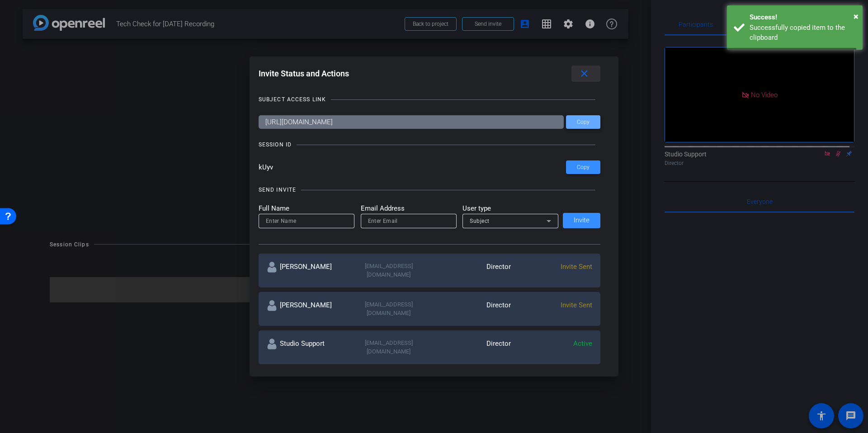  What do you see at coordinates (856, 17) in the screenshot?
I see `button: Close` at bounding box center [856, 17].